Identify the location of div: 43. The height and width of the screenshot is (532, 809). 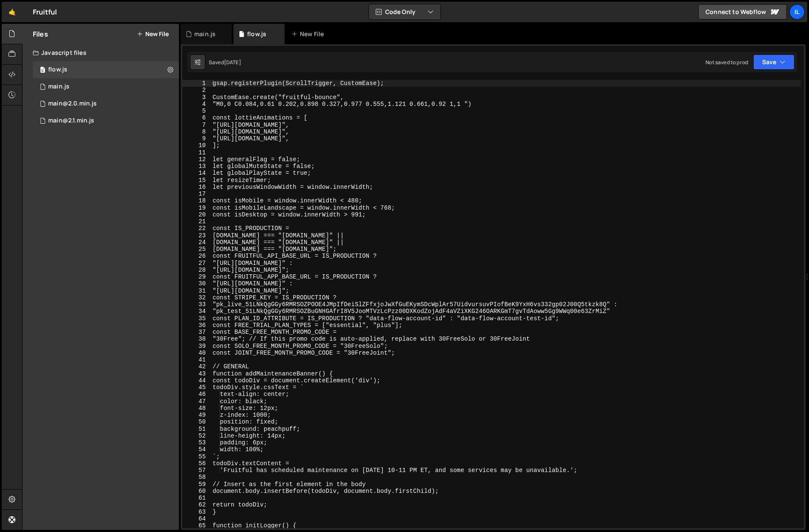
(197, 374).